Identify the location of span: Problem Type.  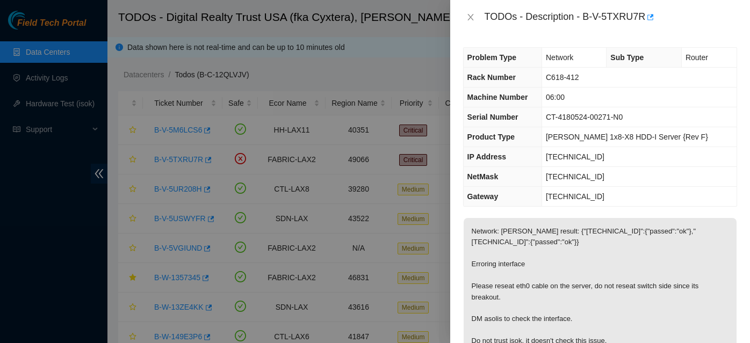
(492, 58).